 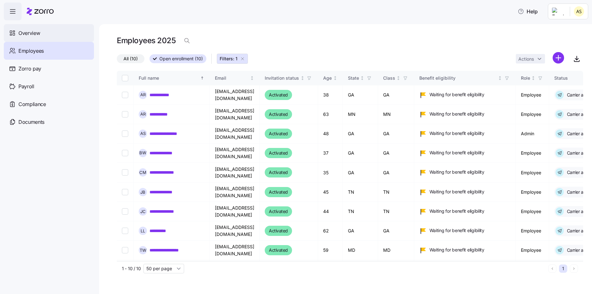 What do you see at coordinates (360, 78) in the screenshot?
I see `th: StateNot sorted` at bounding box center [360, 78].